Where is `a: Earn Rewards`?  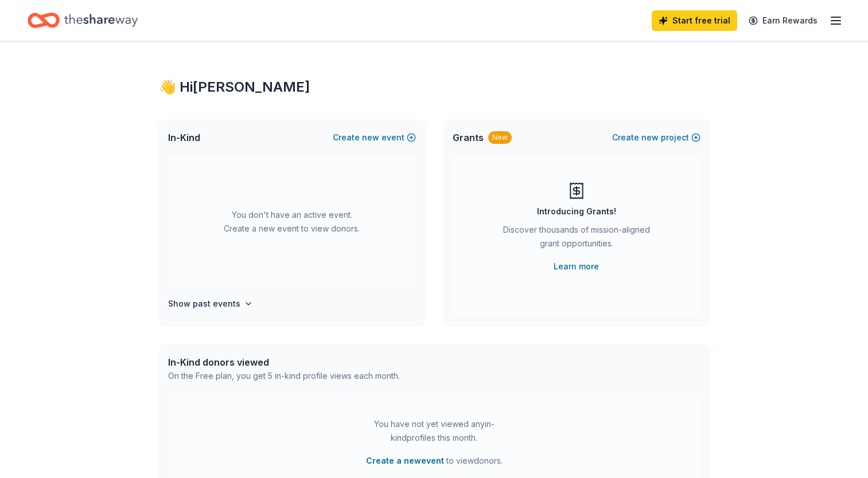
a: Earn Rewards is located at coordinates (783, 20).